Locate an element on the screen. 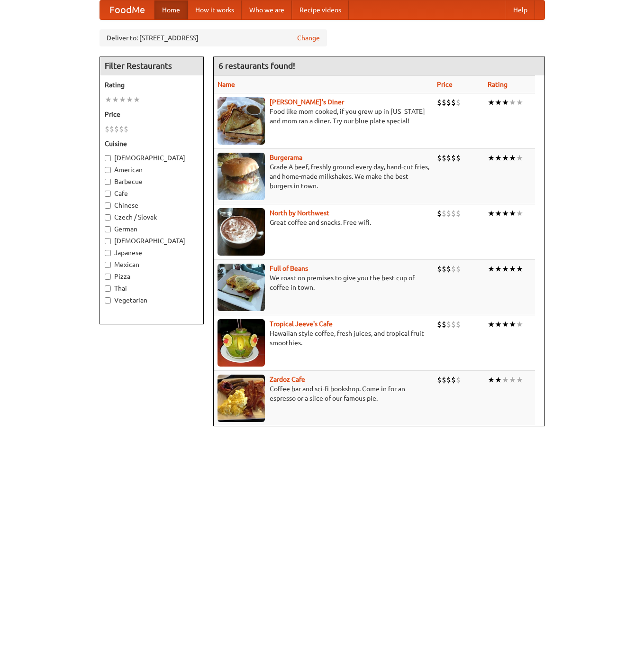  h5: Cuisine is located at coordinates (152, 143).